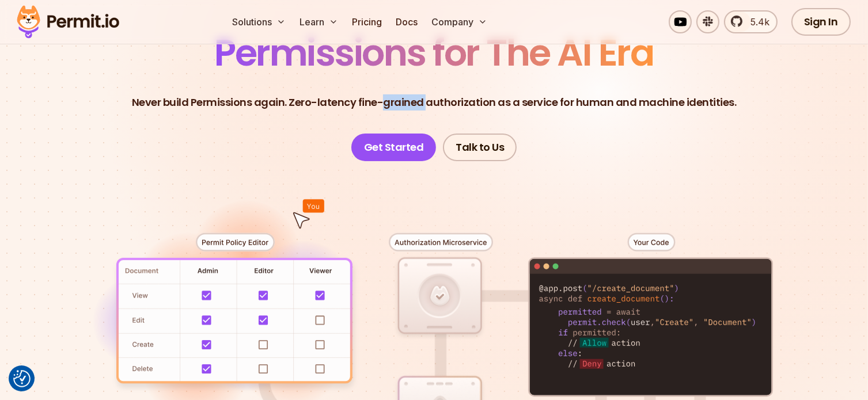 This screenshot has height=400, width=868. I want to click on span: 5.4k, so click(756, 22).